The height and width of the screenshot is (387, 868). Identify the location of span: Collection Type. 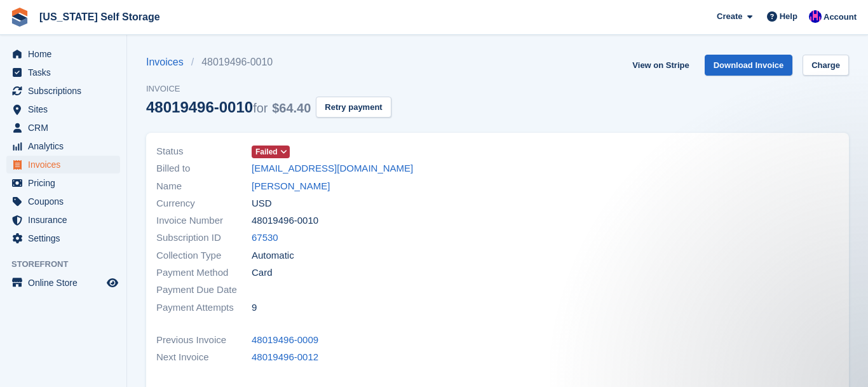
(204, 256).